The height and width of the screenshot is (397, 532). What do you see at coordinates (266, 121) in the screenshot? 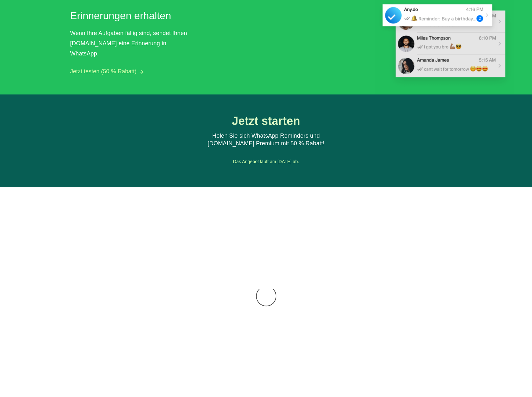
I see `h1: Jetzt starten` at bounding box center [266, 121].